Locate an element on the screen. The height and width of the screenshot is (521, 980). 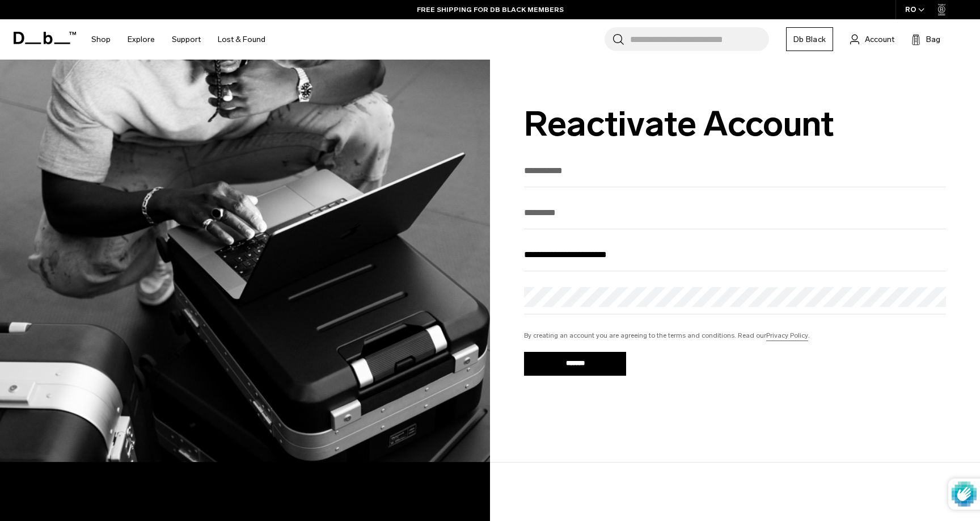
img: Protected by hCaptcha is located at coordinates (964, 494).